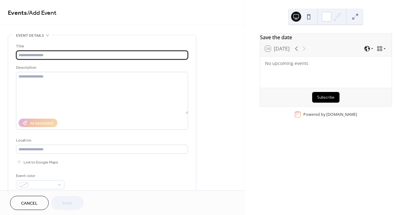 Image resolution: width=407 pixels, height=215 pixels. What do you see at coordinates (101, 46) in the screenshot?
I see `div: Title` at bounding box center [101, 46].